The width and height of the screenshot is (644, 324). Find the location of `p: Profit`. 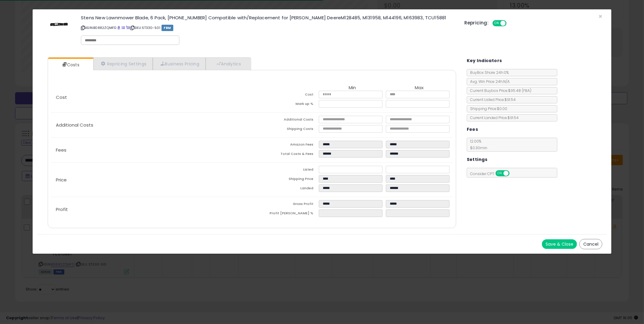

p: Profit is located at coordinates (151, 210).